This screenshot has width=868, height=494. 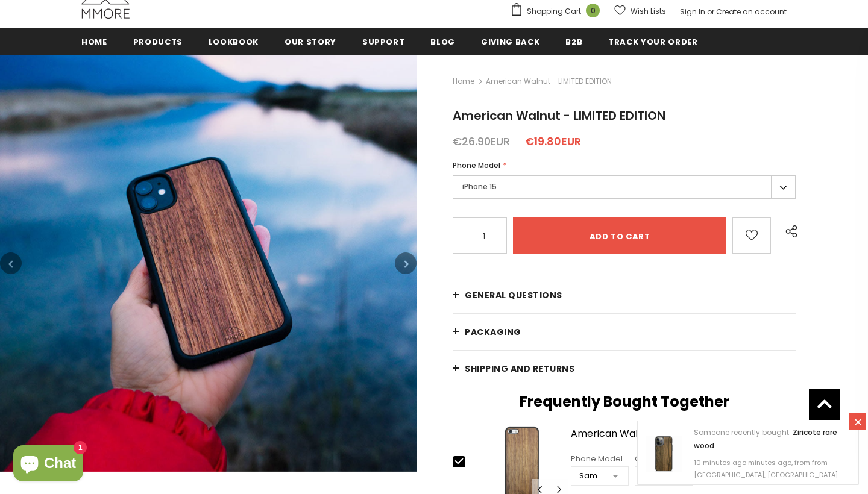 I want to click on a: Shipping and returns, so click(x=624, y=369).